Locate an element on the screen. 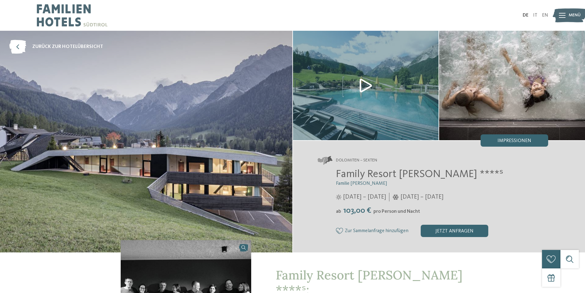  div: jetzt anfragen is located at coordinates (454, 231).